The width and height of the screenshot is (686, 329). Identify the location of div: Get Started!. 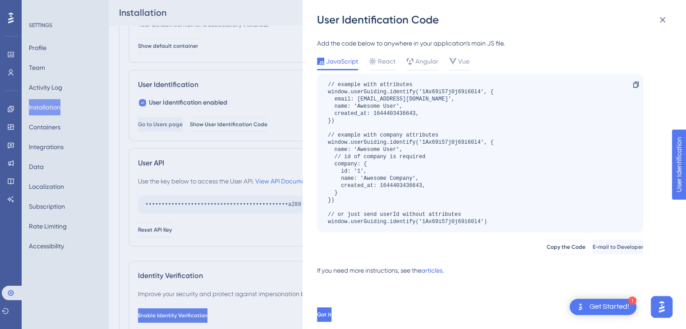
(609, 307).